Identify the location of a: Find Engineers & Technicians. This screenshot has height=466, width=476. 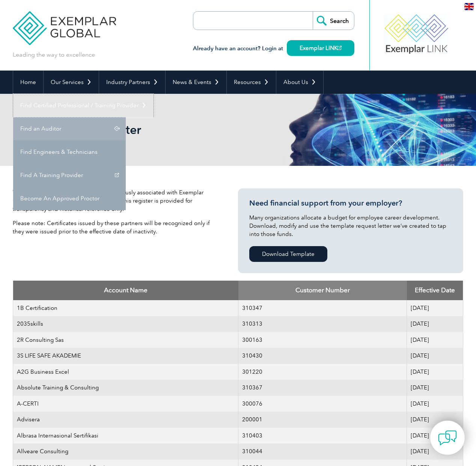
(69, 152).